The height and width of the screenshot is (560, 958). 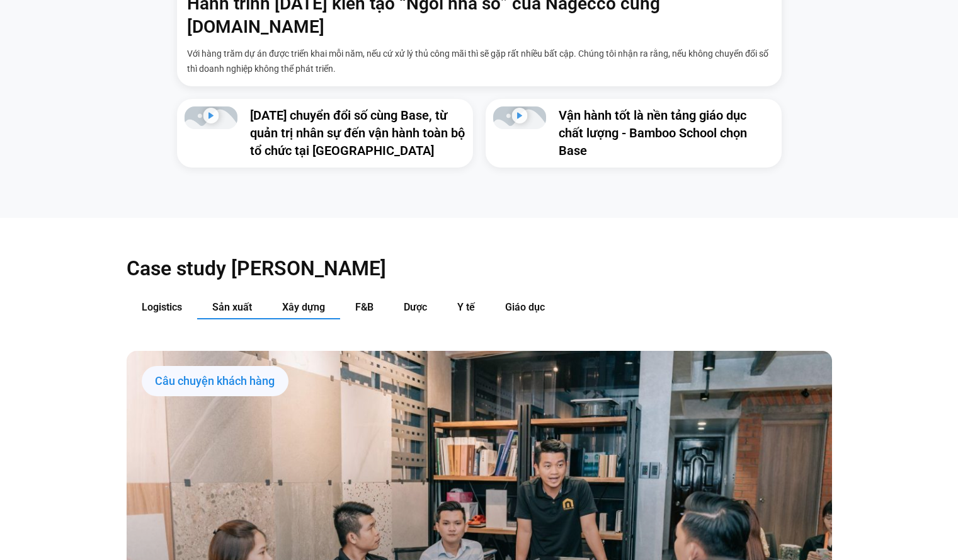 I want to click on span: Dược, so click(x=415, y=307).